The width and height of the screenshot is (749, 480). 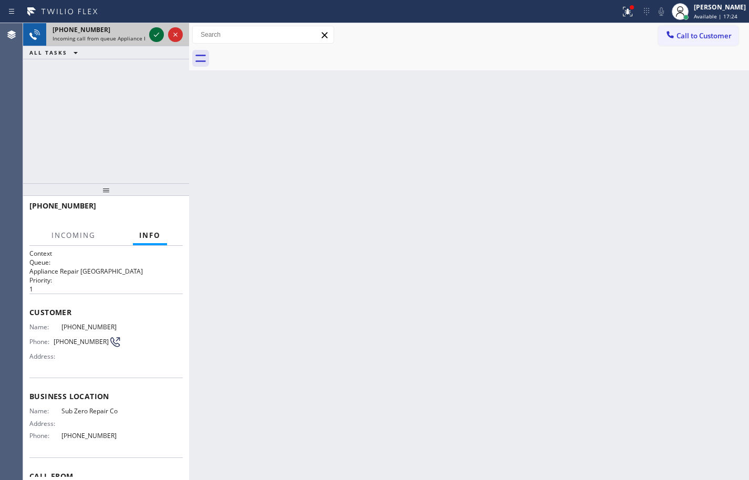 What do you see at coordinates (156, 35) in the screenshot?
I see `button: Accept` at bounding box center [156, 35].